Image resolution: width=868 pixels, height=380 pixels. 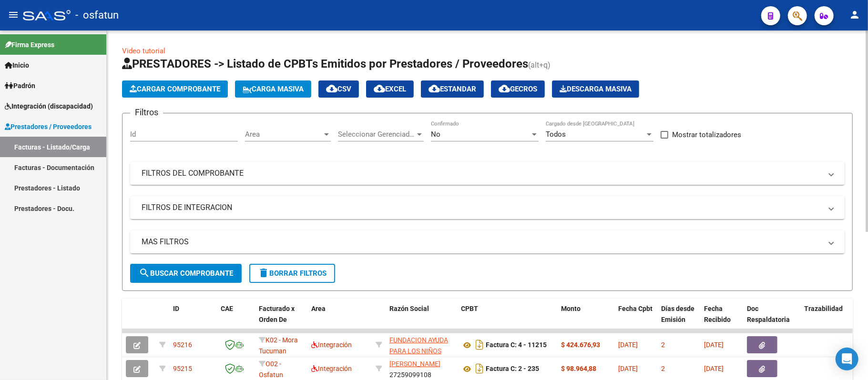 What do you see at coordinates (481, 241) in the screenshot?
I see `mat-panel-title: MAS FILTROS` at bounding box center [481, 241].